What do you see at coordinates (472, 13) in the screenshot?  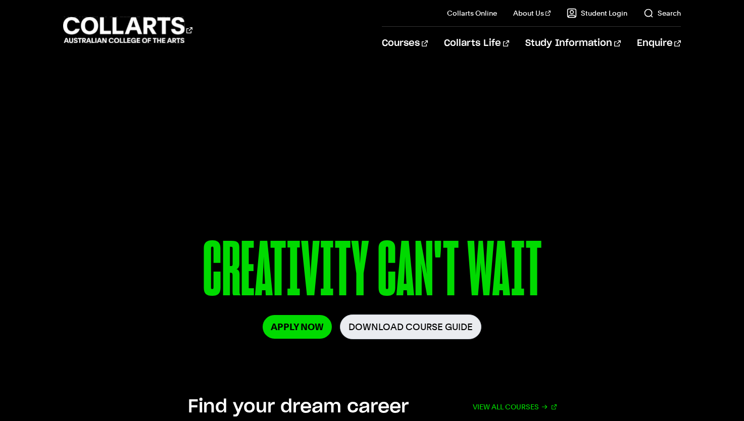 I see `a: Collarts Online` at bounding box center [472, 13].